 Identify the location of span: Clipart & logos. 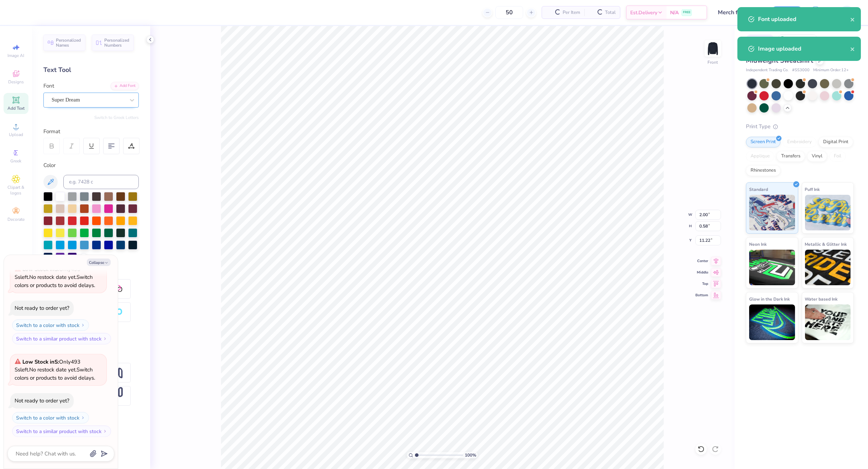
(16, 191).